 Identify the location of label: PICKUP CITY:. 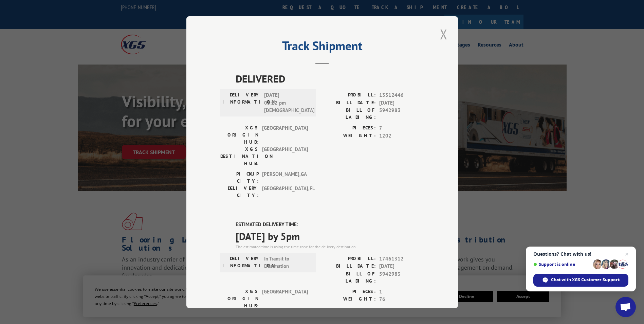
(239, 177).